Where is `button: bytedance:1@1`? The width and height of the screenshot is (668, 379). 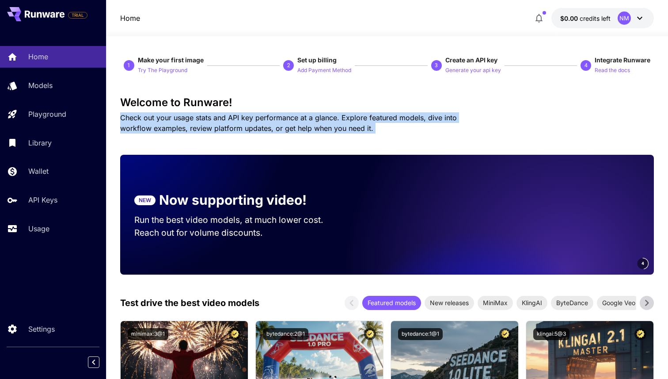 button: bytedance:1@1 is located at coordinates (420, 334).